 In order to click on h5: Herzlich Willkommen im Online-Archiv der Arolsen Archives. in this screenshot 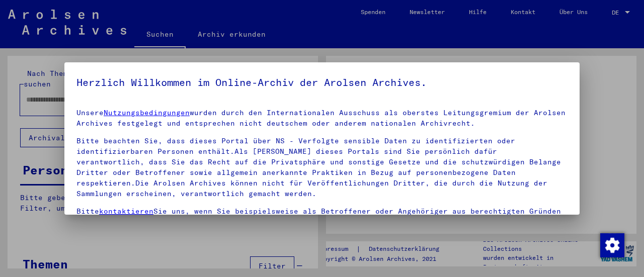, I will do `click(322, 83)`.